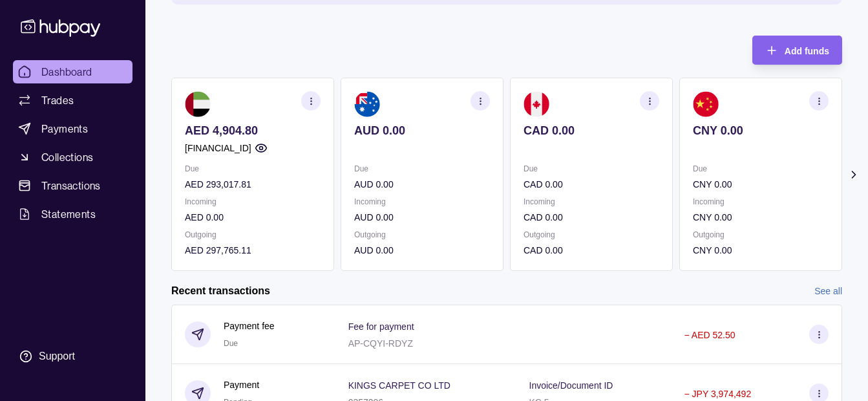  Describe the element at coordinates (381, 344) in the screenshot. I see `p: AP-CQYI-RDYZ` at that location.